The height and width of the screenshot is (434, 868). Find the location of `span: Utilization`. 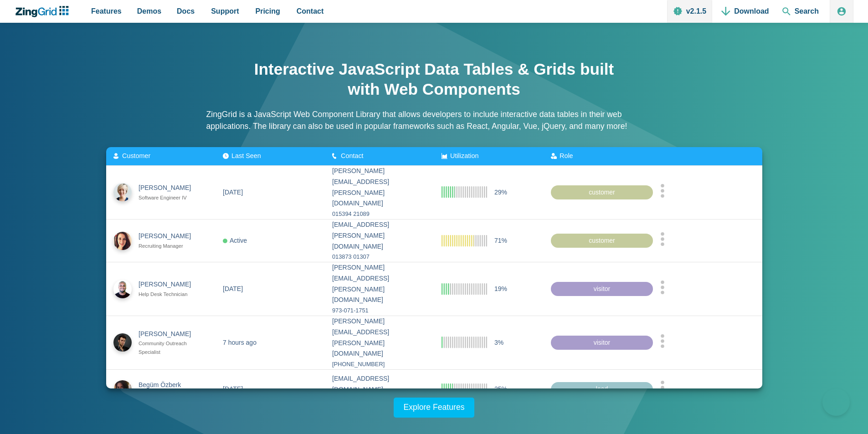

span: Utilization is located at coordinates (464, 156).